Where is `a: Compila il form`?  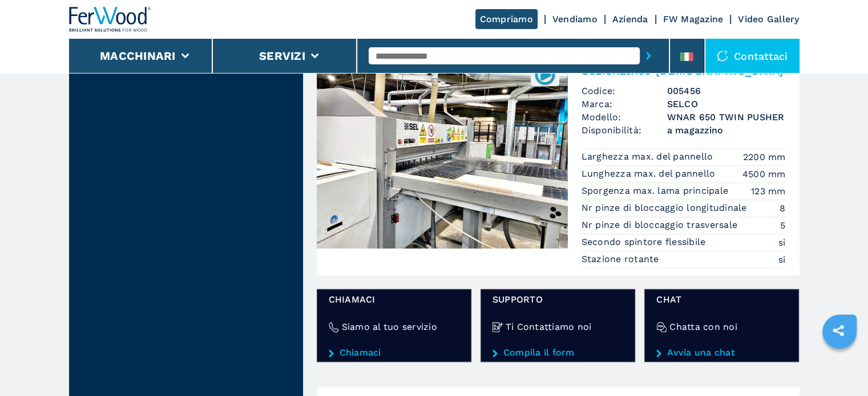
a: Compila il form is located at coordinates (558, 353).